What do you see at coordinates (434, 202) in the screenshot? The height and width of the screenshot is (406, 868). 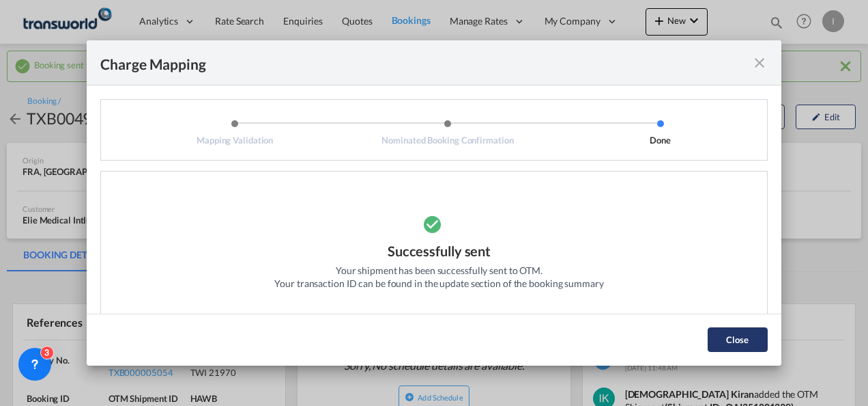 I see `md-dialog: Mapping ValidationNominated Booking ...` at bounding box center [434, 202].